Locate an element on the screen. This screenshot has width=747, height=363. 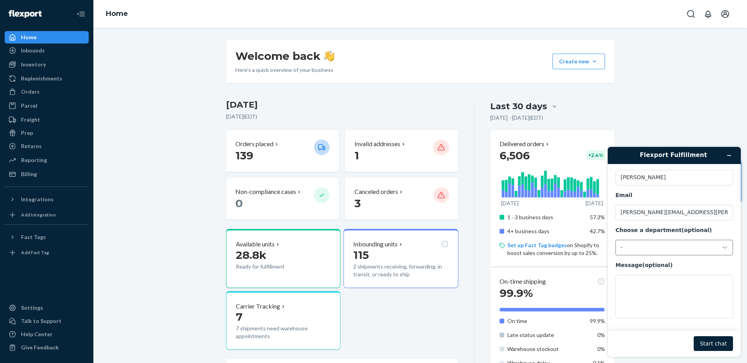
button: Open account menu is located at coordinates (725, 14).